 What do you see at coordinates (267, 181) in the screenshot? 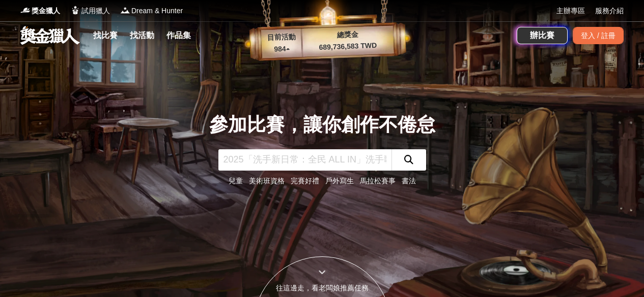
I see `a: 美術班資格` at bounding box center [267, 181].